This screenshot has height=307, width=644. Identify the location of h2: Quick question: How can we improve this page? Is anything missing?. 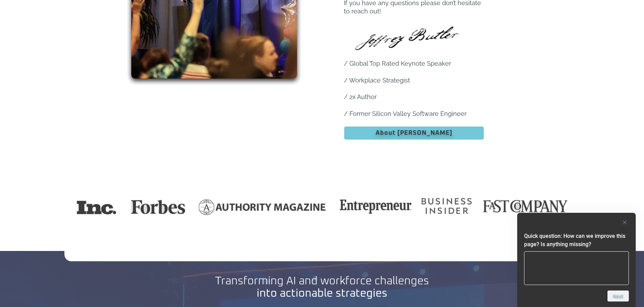
(577, 240).